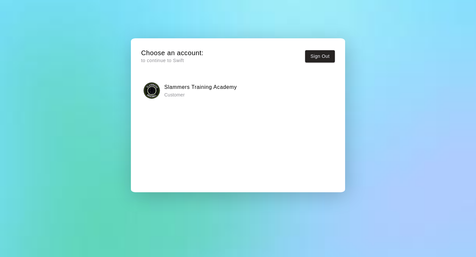 The image size is (476, 257). I want to click on h5: Choose an account:, so click(172, 53).